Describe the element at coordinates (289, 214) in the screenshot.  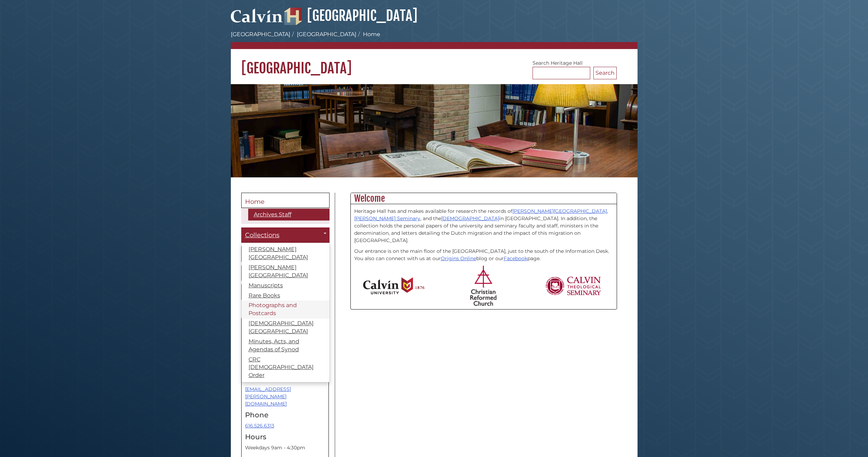
I see `a: Archives Staff` at that location.